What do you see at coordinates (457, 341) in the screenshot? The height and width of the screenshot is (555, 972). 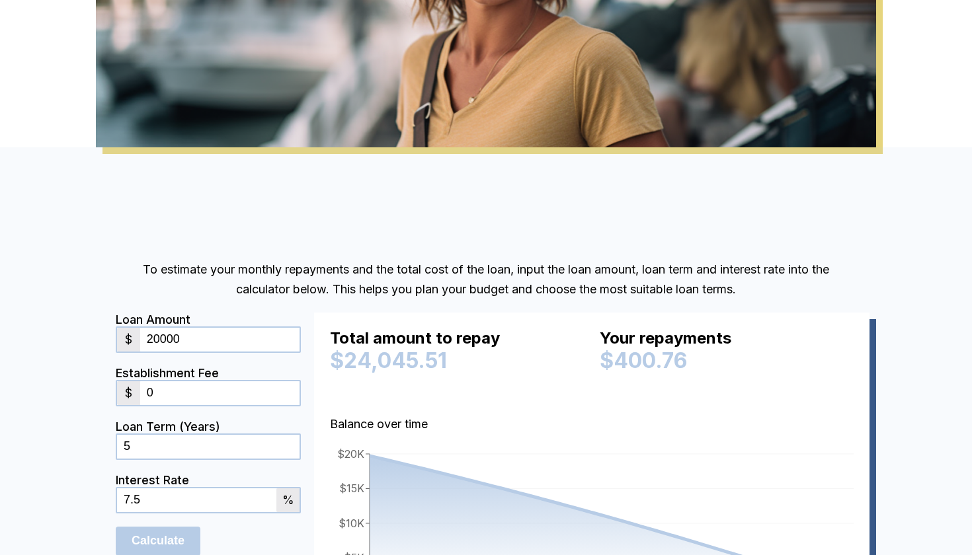 I see `div: Total amount to repay` at bounding box center [457, 341].